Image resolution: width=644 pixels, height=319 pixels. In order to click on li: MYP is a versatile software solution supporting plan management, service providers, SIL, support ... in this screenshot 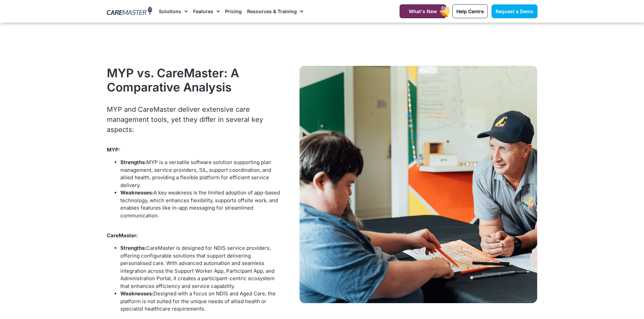, I will do `click(200, 174)`.